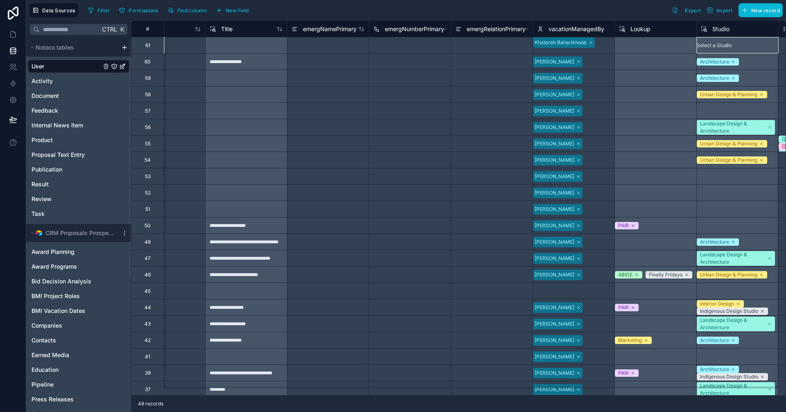 This screenshot has width=786, height=412. I want to click on div: Feedback, so click(79, 110).